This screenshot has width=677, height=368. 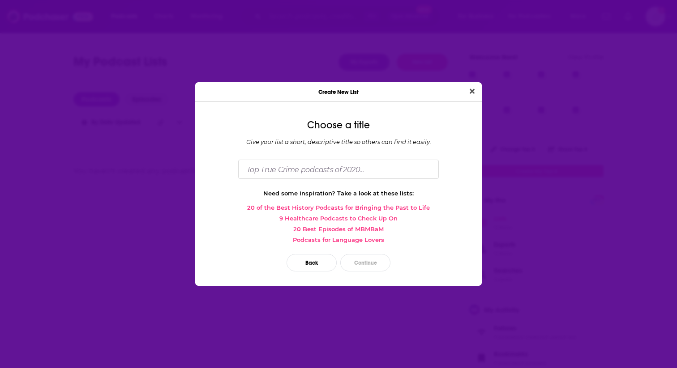 I want to click on a: Podcasts for Language Lovers, so click(x=338, y=240).